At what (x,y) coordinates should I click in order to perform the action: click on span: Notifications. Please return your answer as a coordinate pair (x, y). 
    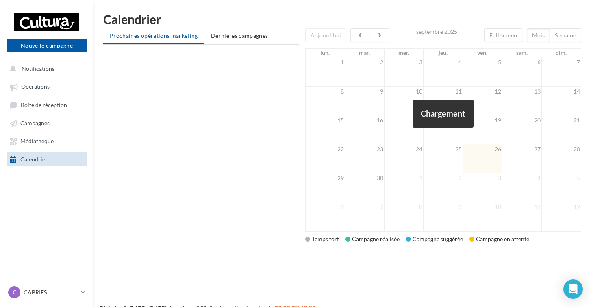
    Looking at the image, I should click on (38, 68).